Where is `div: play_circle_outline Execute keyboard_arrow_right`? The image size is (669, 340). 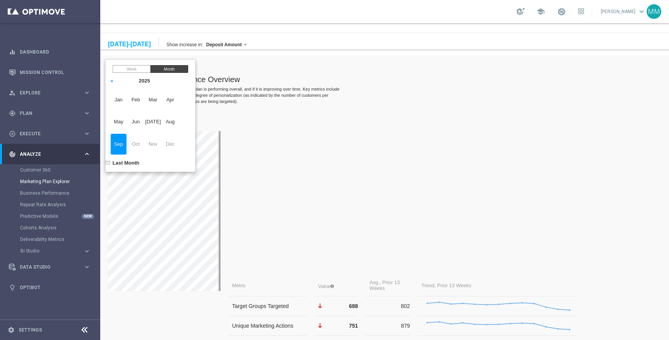 div: play_circle_outline Execute keyboard_arrow_right is located at coordinates (50, 134).